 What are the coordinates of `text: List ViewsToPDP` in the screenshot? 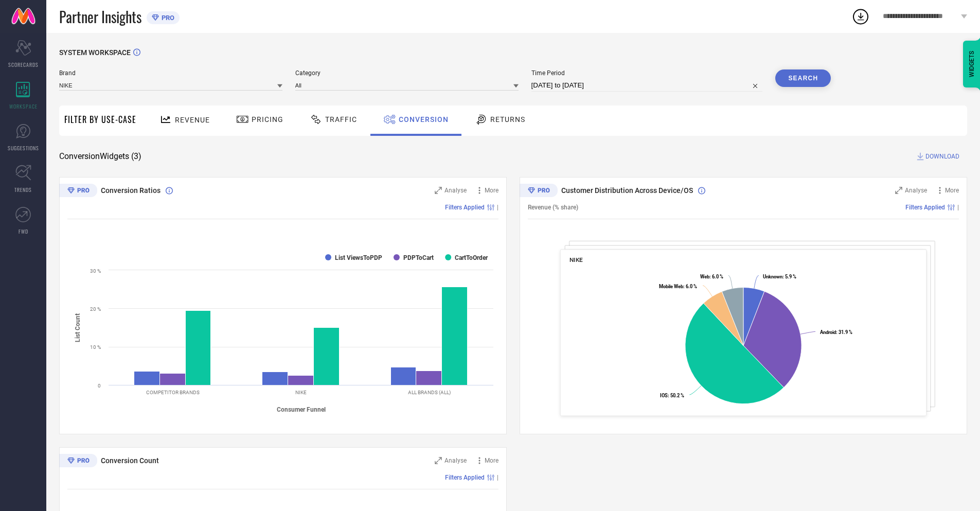 It's located at (358, 258).